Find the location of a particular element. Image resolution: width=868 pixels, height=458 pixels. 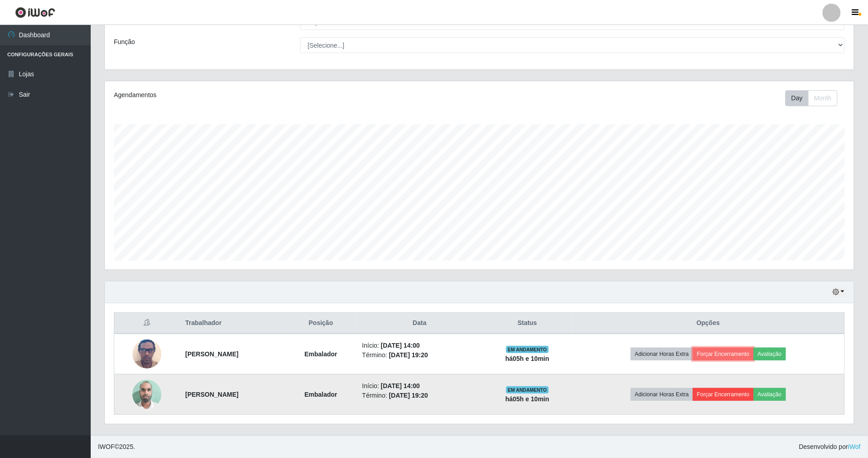

th: Status is located at coordinates (527, 323).